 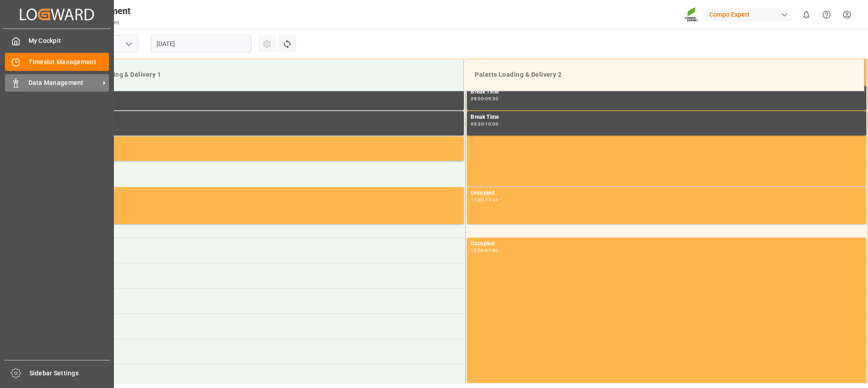 I want to click on button: open menu, so click(x=128, y=44).